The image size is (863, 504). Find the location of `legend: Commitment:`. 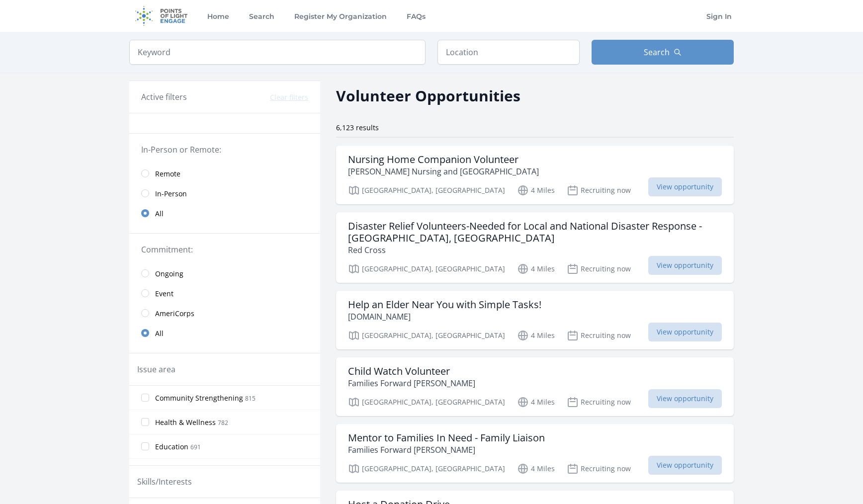

legend: Commitment: is located at coordinates (225, 249).